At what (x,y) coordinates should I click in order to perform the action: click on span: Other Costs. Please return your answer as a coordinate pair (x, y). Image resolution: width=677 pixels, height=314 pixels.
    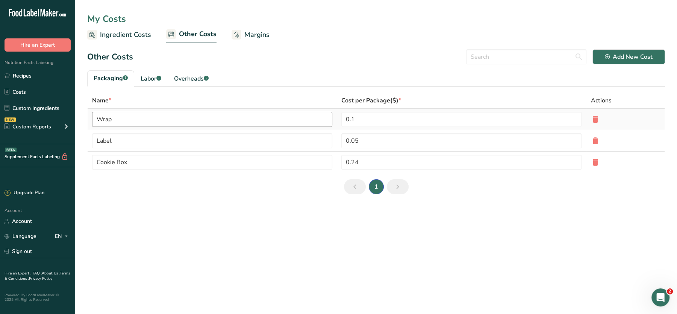
    Looking at the image, I should click on (198, 34).